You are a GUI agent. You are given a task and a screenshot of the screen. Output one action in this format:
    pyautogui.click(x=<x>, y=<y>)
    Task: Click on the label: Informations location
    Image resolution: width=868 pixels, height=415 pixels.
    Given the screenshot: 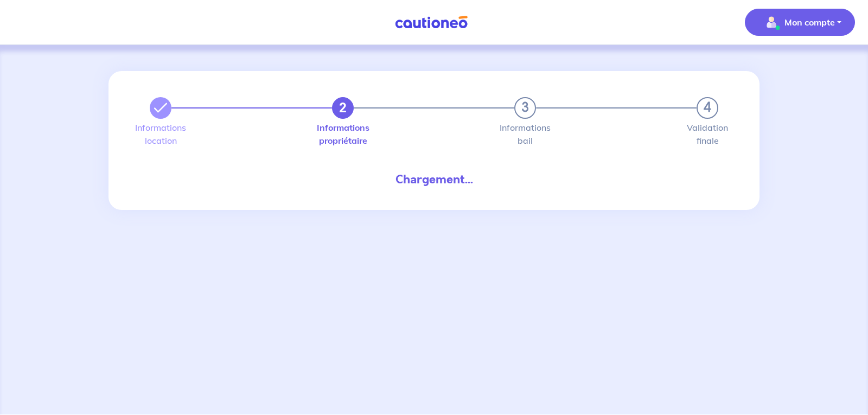 What is the action you would take?
    pyautogui.click(x=161, y=134)
    